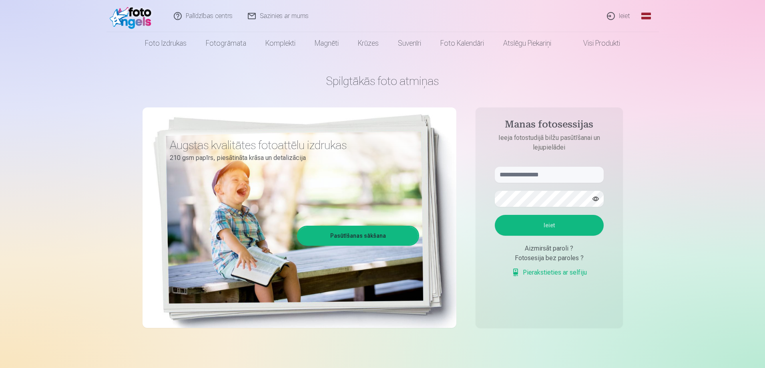  What do you see at coordinates (596, 43) in the screenshot?
I see `a: Visi produkti` at bounding box center [596, 43].